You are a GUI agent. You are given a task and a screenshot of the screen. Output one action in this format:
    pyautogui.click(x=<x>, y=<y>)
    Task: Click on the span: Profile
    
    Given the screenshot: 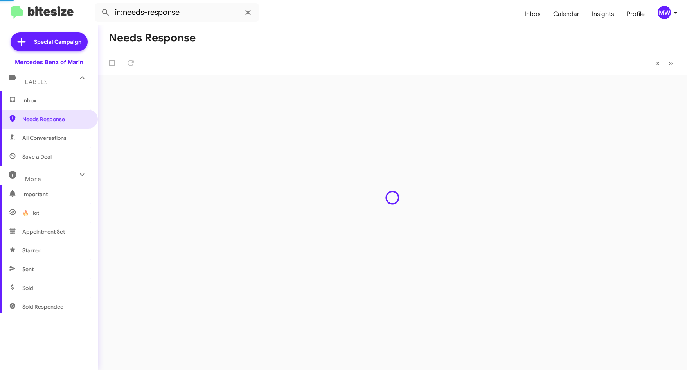 What is the action you would take?
    pyautogui.click(x=635, y=14)
    